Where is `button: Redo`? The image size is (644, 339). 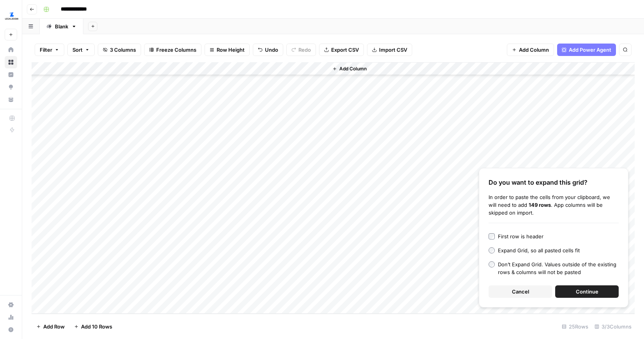
button: Redo is located at coordinates (301, 50).